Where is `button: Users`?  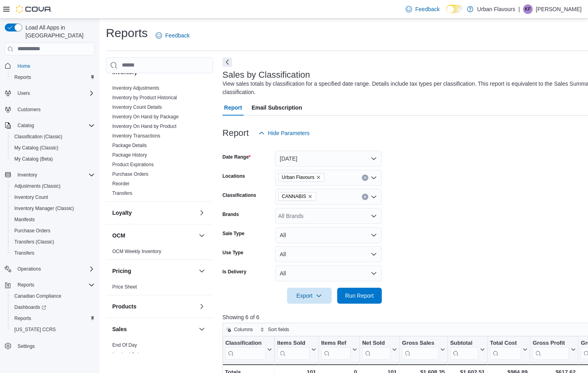 button: Users is located at coordinates (23, 93).